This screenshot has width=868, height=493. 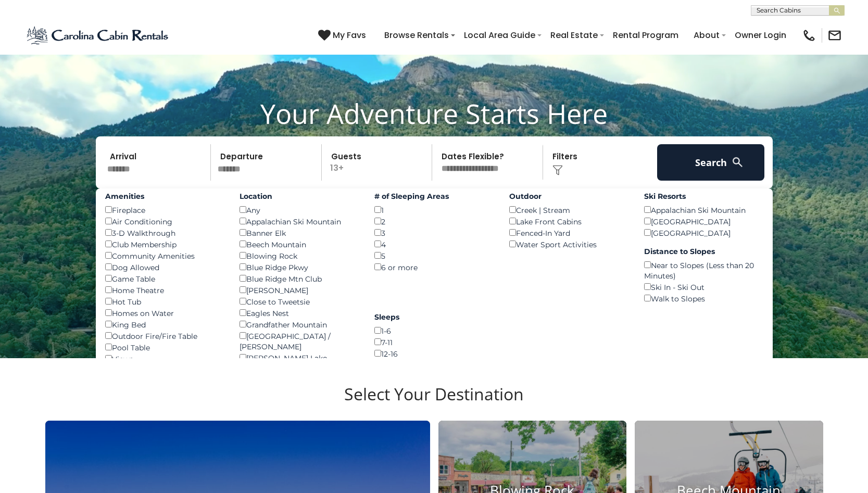 What do you see at coordinates (165, 347) in the screenshot?
I see `div: Pool Table` at bounding box center [165, 347].